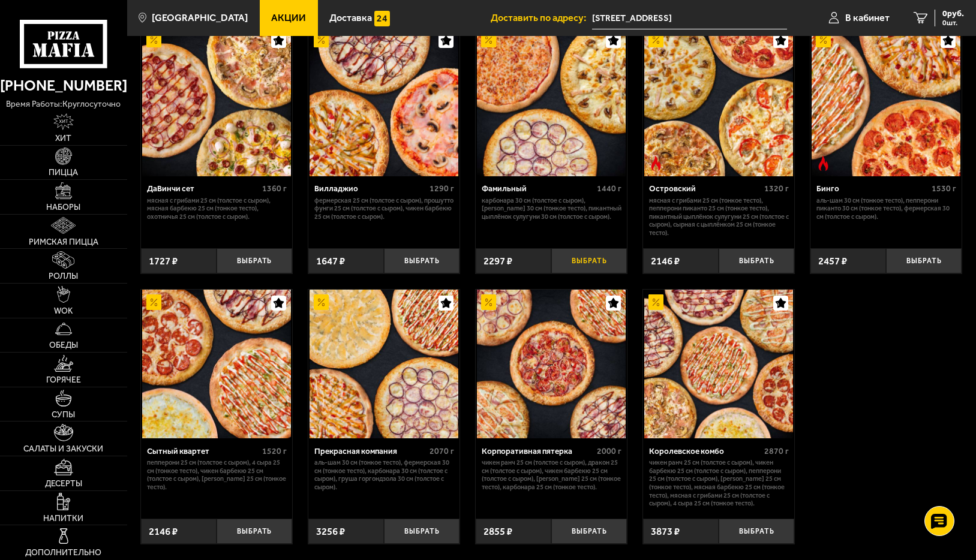 The height and width of the screenshot is (560, 976). I want to click on input: Ваш адрес доставки, so click(689, 18).